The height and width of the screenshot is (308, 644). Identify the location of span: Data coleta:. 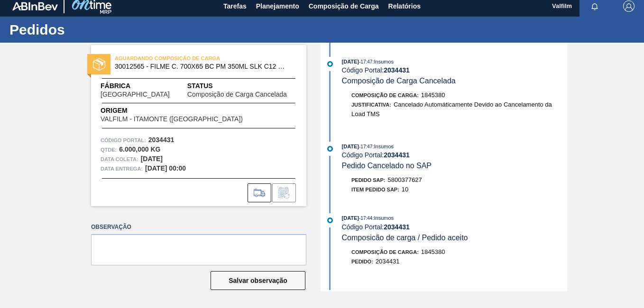
(119, 159).